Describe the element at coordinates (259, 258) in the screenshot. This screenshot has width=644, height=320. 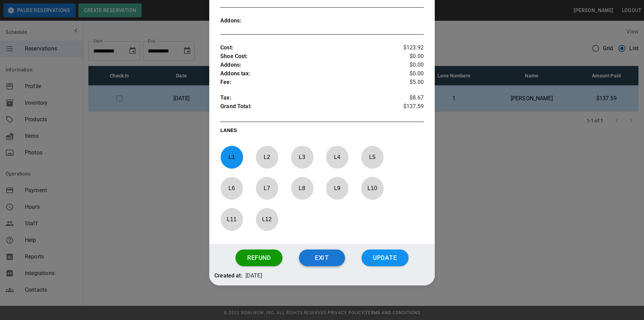
I see `button: Refund` at that location.